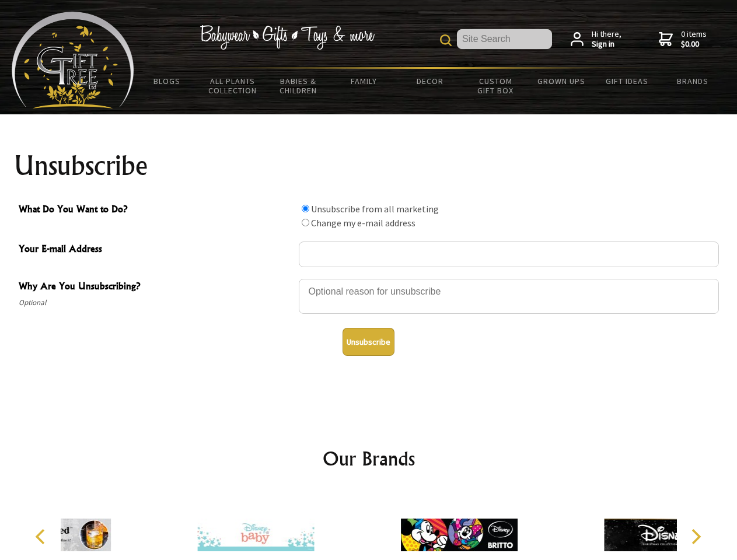  Describe the element at coordinates (156, 210) in the screenshot. I see `span: What Do You Want to Do?` at that location.